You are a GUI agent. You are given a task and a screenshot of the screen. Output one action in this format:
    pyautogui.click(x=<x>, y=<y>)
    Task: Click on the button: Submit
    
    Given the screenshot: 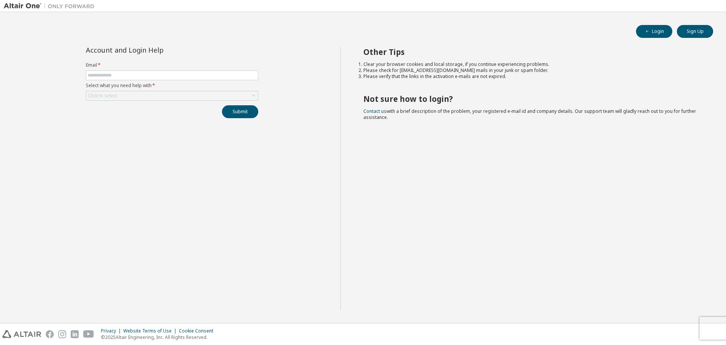 What is the action you would take?
    pyautogui.click(x=240, y=112)
    